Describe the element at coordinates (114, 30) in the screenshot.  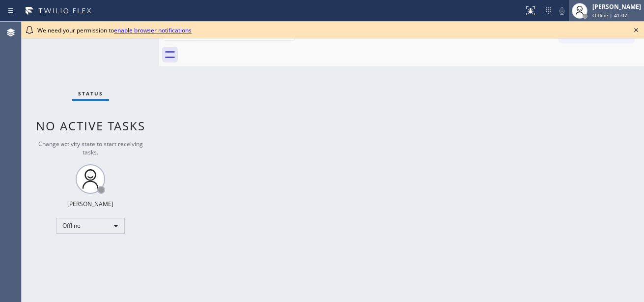
I see `span: We need your permission to` at that location.